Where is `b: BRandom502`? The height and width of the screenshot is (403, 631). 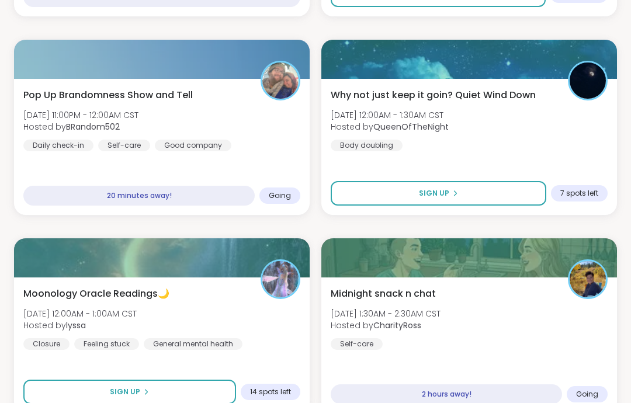
b: BRandom502 is located at coordinates (93, 127).